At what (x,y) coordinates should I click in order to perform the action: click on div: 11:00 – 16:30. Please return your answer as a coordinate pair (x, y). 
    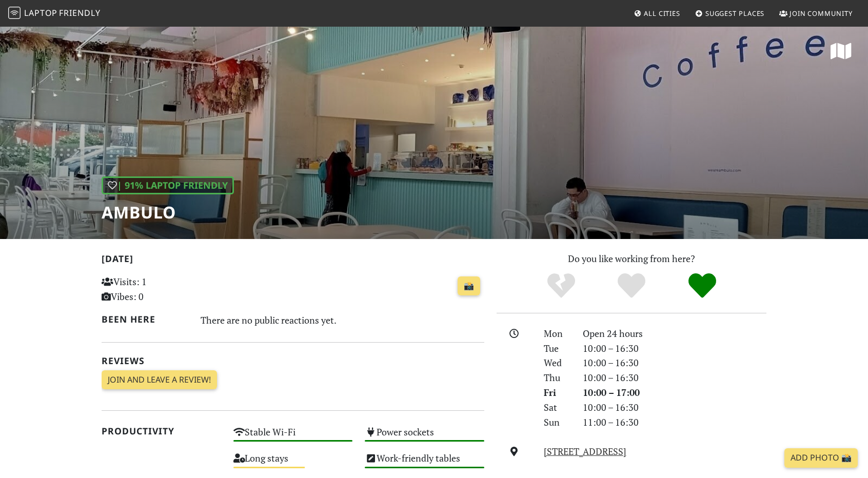
    Looking at the image, I should click on (675, 422).